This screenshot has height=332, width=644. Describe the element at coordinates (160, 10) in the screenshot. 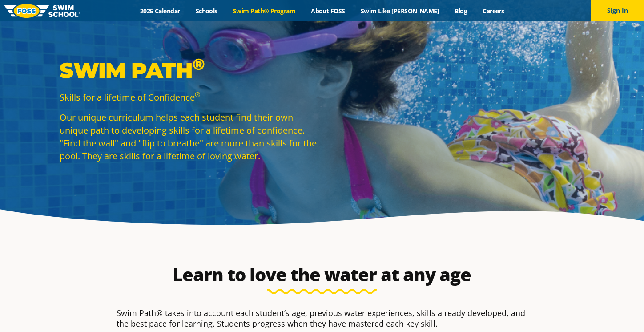

I see `a: 2025 Calendar` at that location.